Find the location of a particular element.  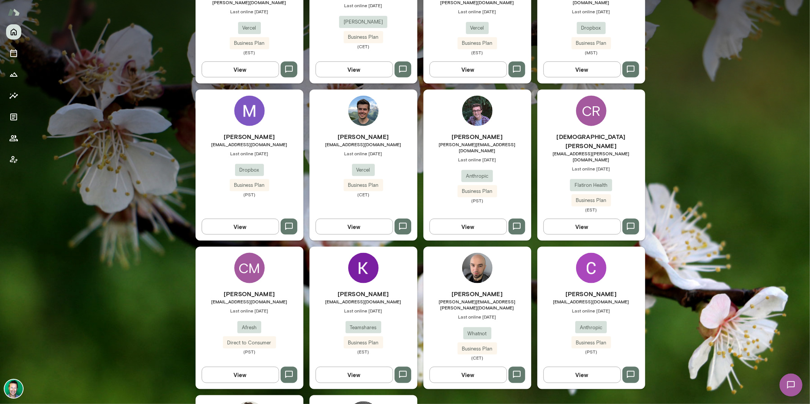

span: Teamshares is located at coordinates (363, 328).